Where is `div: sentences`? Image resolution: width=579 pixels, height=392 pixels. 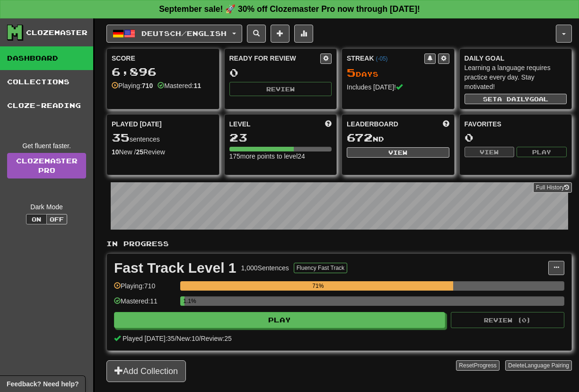 div: sentences is located at coordinates (163, 138).